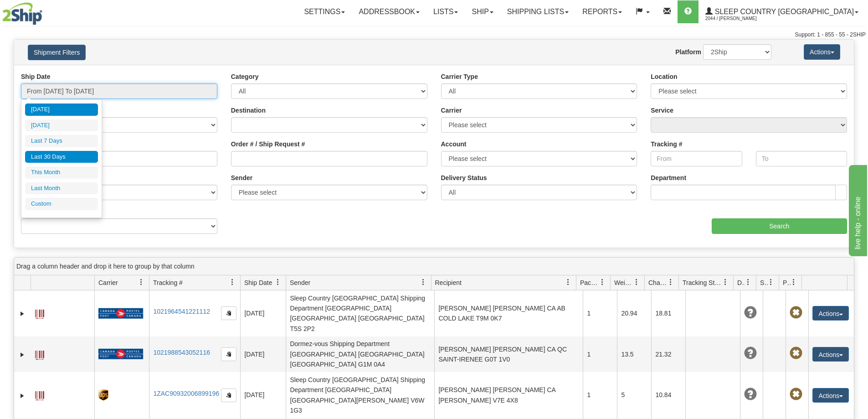  I want to click on a: Shipment Issues filter column settings, so click(771, 282).